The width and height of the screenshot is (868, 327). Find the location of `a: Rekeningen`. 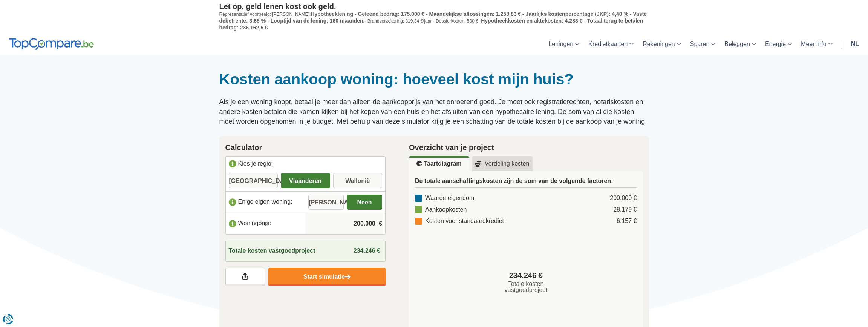

a: Rekeningen is located at coordinates (661, 44).